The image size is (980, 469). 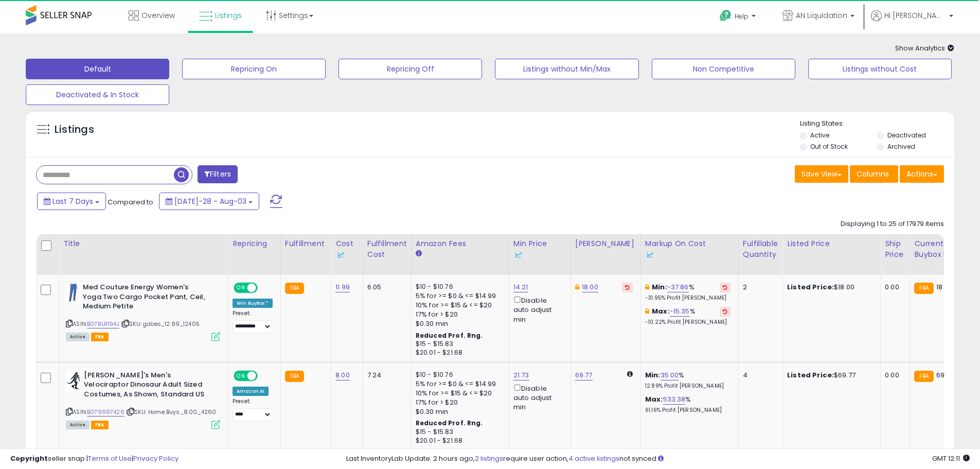 What do you see at coordinates (228, 16) in the screenshot?
I see `span: Listings` at bounding box center [228, 16].